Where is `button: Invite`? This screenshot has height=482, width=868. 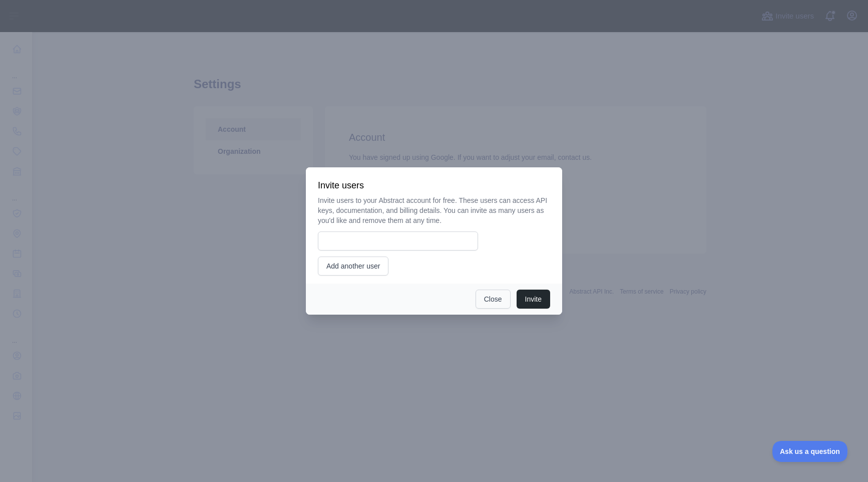
button: Invite is located at coordinates (533, 299).